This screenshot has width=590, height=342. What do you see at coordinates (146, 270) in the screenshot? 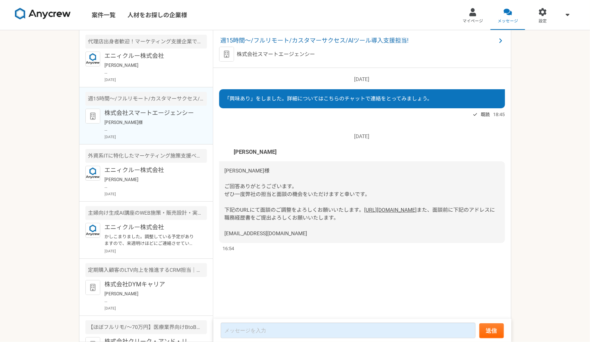
I see `div: 定期購入顧客のLTV向上を推進するCRM担当｜週3〜5日稼働` at bounding box center [146, 270].